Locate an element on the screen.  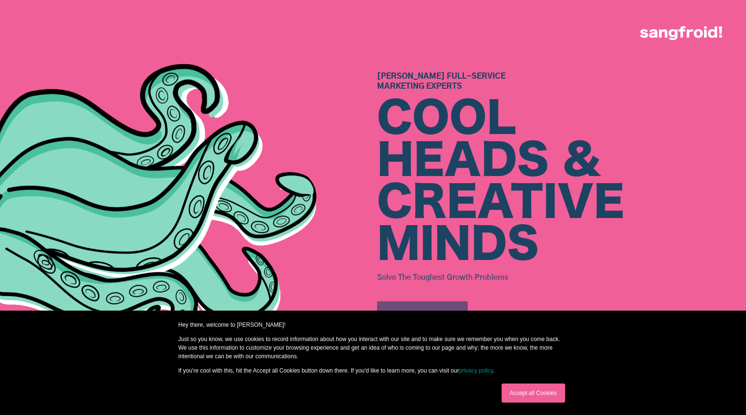
a: Accept all Cookies is located at coordinates (533, 393).